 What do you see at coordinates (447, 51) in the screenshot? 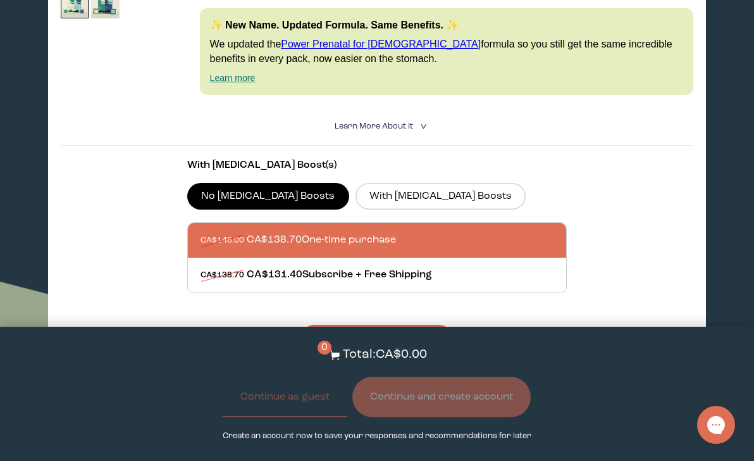
I see `p: We updated the formula so you still get the same incredible benefits in every pack, now easier on...` at bounding box center [447, 51].